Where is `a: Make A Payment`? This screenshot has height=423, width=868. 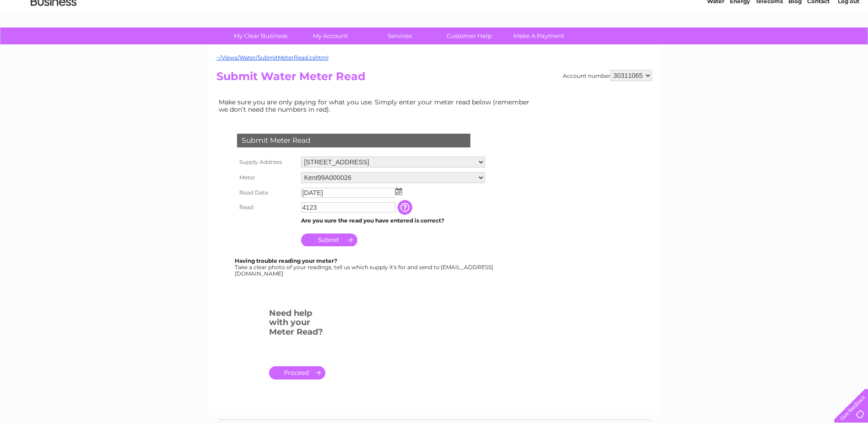
a: Make A Payment is located at coordinates (539, 36).